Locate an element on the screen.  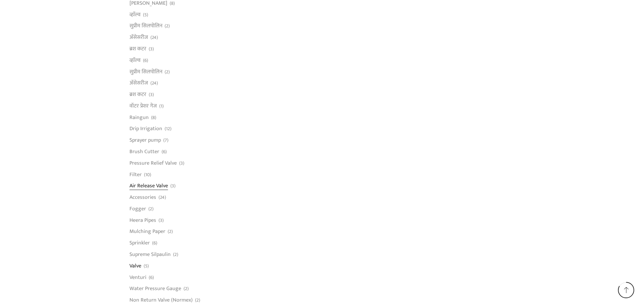
span: (1) is located at coordinates (161, 106).